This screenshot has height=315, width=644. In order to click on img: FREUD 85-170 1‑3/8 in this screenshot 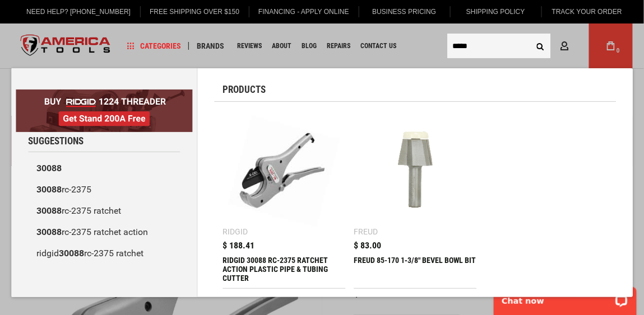, I will do `click(415, 171)`.